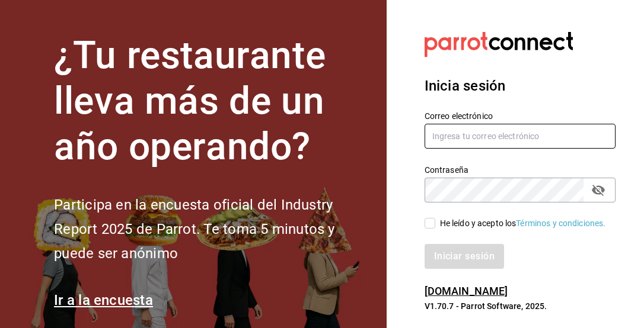 The height and width of the screenshot is (328, 644). I want to click on a: Ir a la encuesta, so click(103, 301).